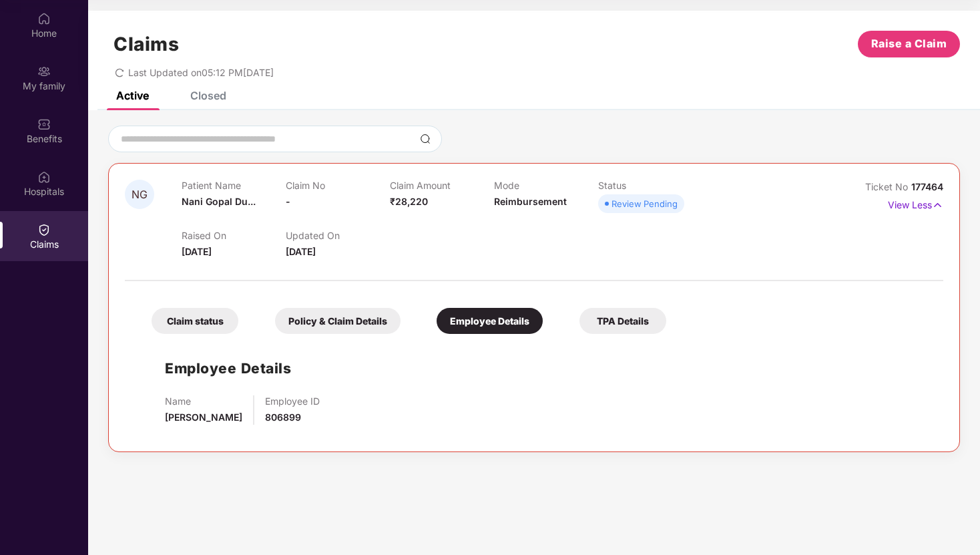  I want to click on span: 177464, so click(928, 186).